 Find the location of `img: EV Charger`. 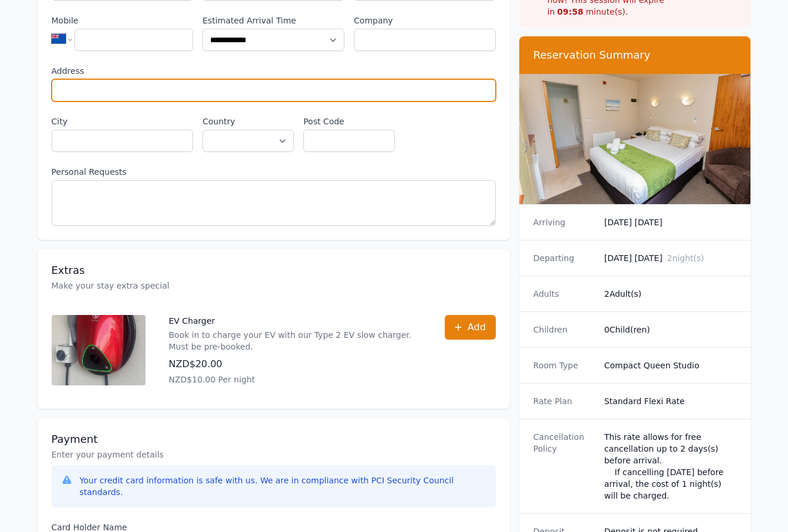

img: EV Charger is located at coordinates (99, 351).